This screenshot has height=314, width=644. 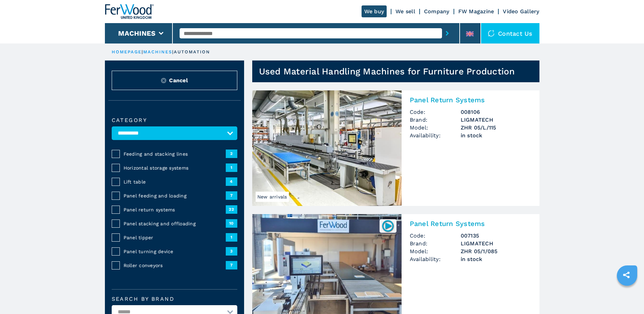 I want to click on span: Cancel, so click(x=178, y=80).